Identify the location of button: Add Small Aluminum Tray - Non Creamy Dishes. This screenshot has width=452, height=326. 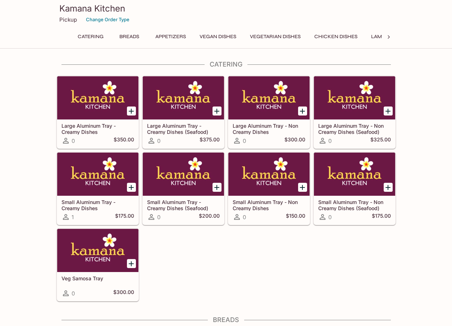
(302, 187).